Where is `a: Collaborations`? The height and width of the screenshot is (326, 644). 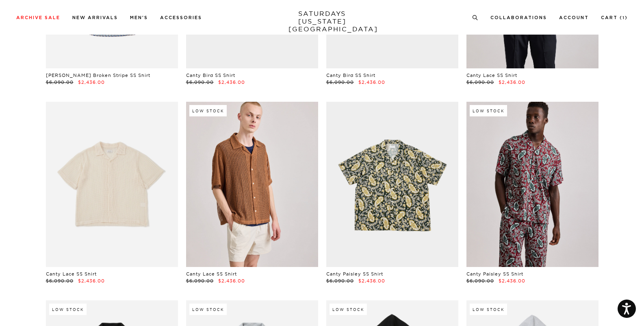 a: Collaborations is located at coordinates (519, 17).